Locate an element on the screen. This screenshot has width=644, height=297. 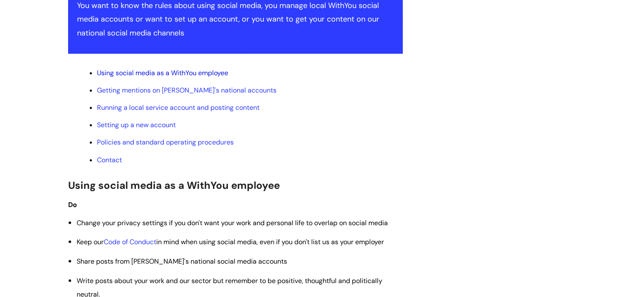
a: Code of Conduct is located at coordinates (130, 242).